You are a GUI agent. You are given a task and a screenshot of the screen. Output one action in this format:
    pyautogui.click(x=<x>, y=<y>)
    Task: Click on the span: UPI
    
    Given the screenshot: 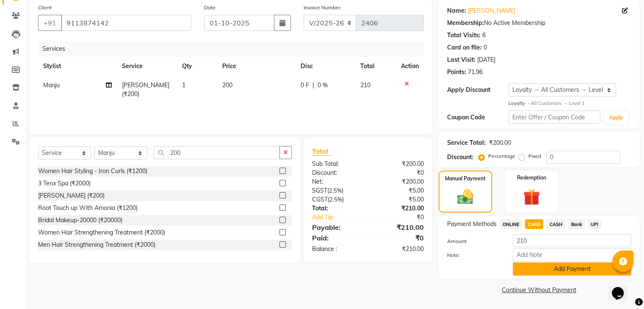 What is the action you would take?
    pyautogui.click(x=594, y=224)
    